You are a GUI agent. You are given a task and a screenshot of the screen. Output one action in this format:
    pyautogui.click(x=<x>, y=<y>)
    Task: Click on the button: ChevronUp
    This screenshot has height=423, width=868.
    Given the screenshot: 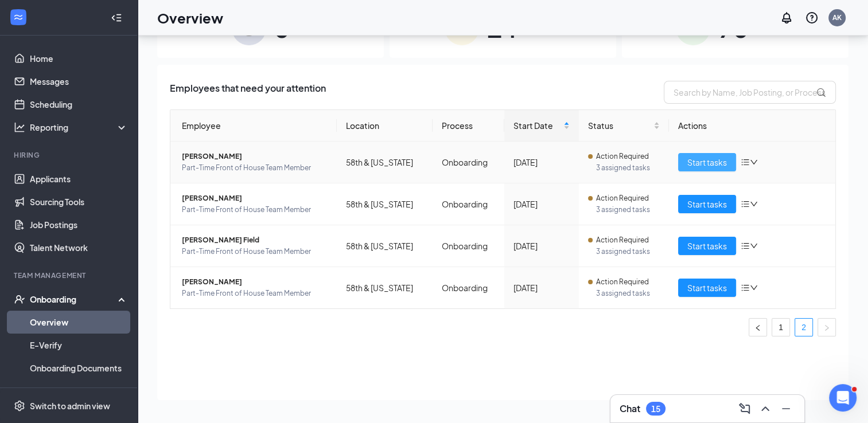 What is the action you would take?
    pyautogui.click(x=765, y=409)
    